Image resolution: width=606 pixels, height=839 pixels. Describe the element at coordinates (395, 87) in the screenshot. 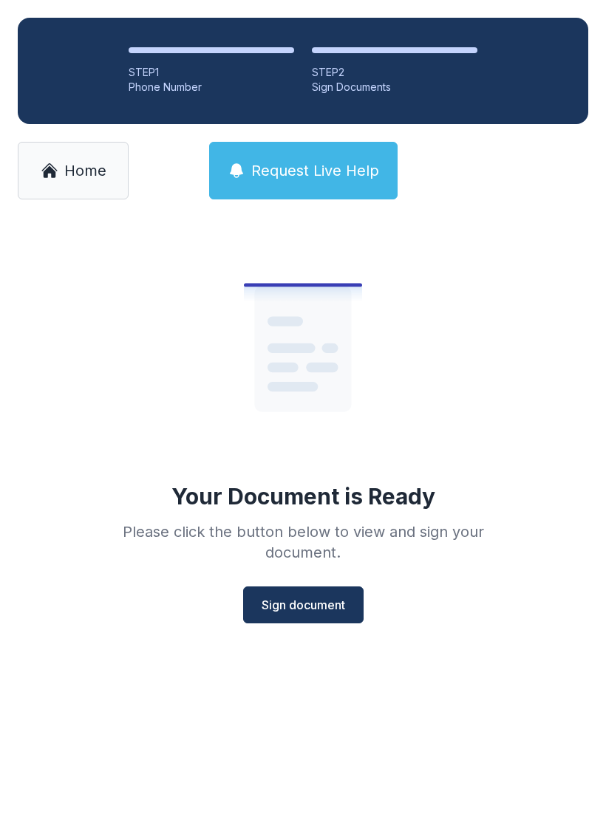

I see `div: Sign Documents` at that location.